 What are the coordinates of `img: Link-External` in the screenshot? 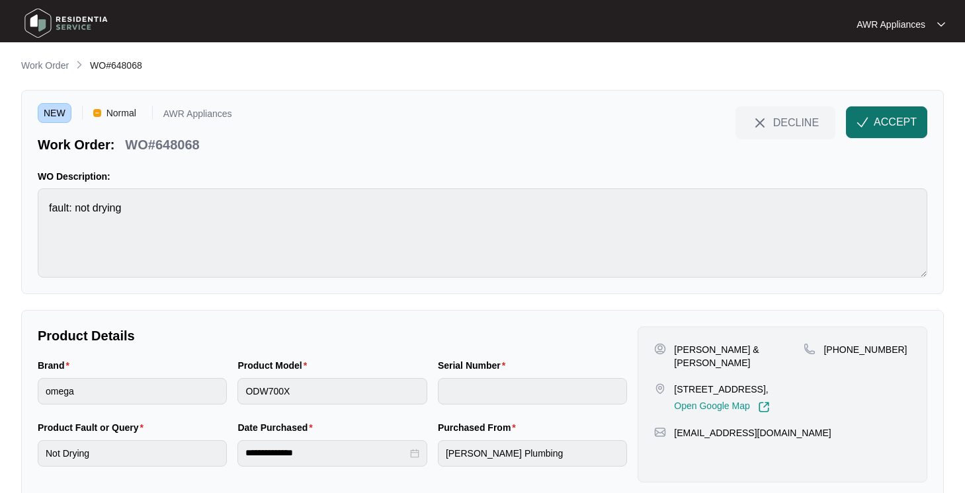 It's located at (764, 407).